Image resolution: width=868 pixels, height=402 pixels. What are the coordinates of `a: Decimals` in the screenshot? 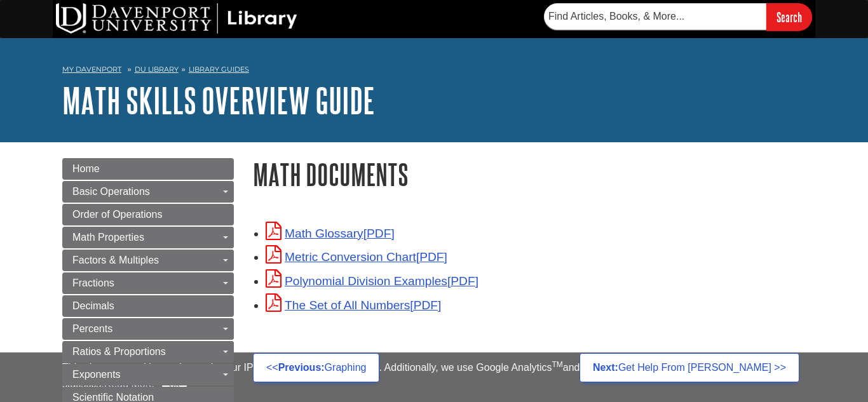 It's located at (148, 306).